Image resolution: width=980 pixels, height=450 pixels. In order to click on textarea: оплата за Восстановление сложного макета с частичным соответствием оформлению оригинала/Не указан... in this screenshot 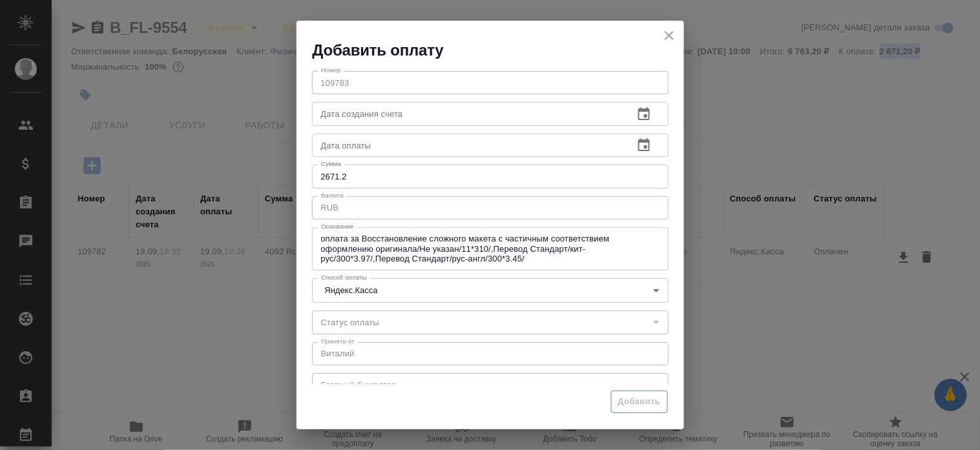, I will do `click(490, 248)`.